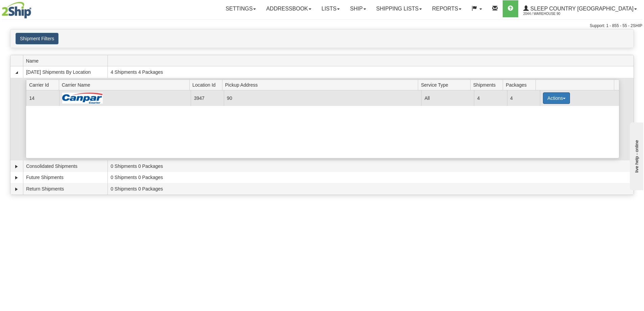 The width and height of the screenshot is (644, 311). Describe the element at coordinates (42, 98) in the screenshot. I see `td: 14` at that location.